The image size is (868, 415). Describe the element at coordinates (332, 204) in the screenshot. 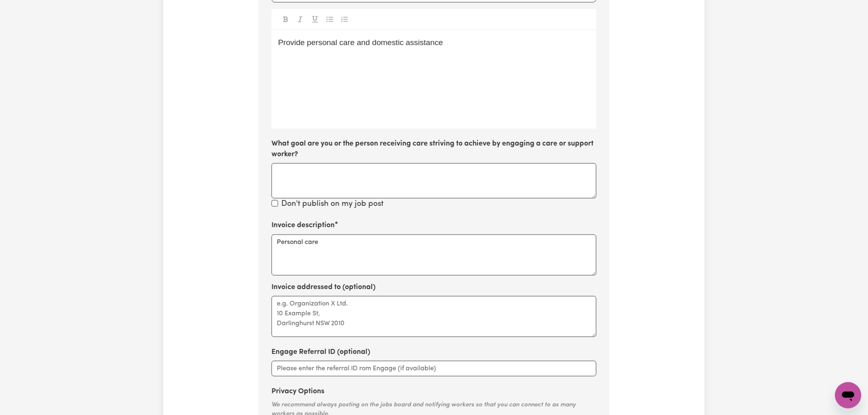

I see `label: Don't publish on my job post` at that location.